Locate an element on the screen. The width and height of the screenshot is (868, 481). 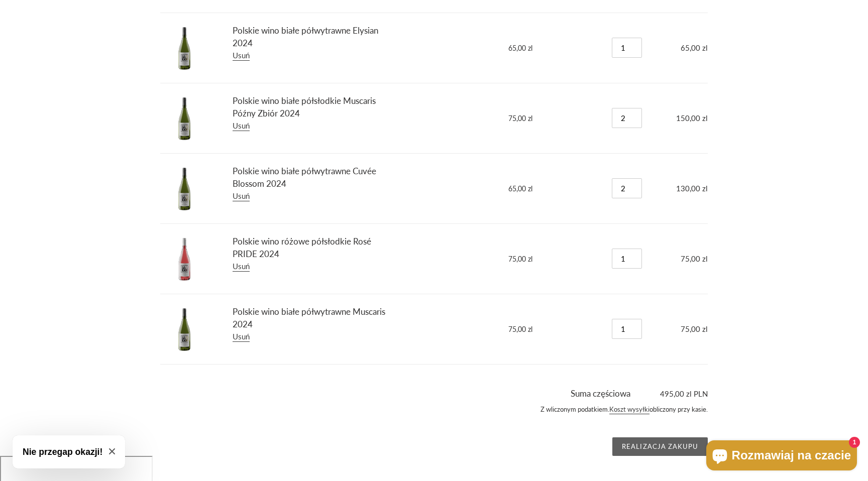
a: Polskie wino białe półsłodkie Muscaris Późny Zbiór 2024 is located at coordinates (304, 107).